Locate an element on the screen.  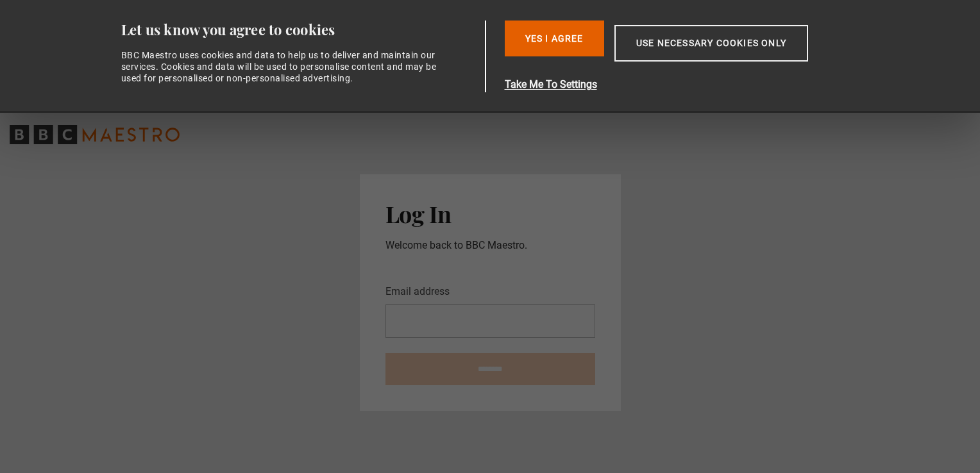
div: Let us know you agree to cookies is located at coordinates (301, 30).